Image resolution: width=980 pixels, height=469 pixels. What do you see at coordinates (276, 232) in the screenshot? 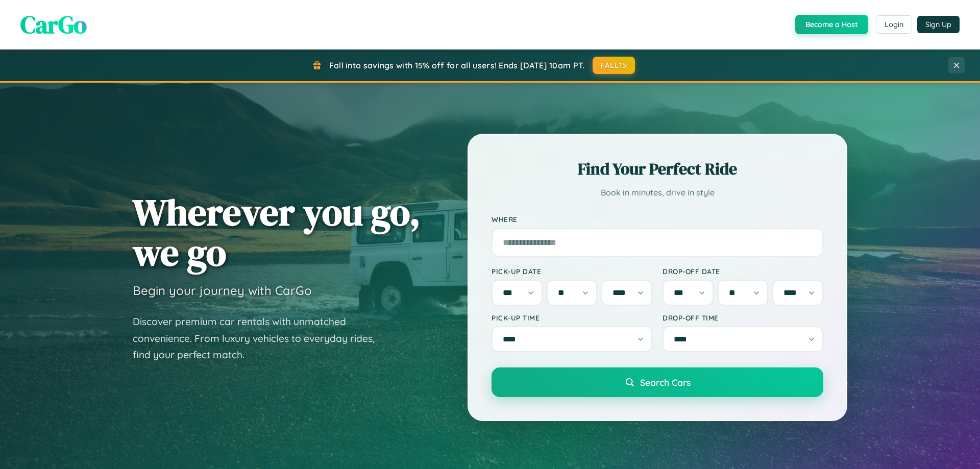
I see `h1: Wherever you go, we go` at bounding box center [276, 232].